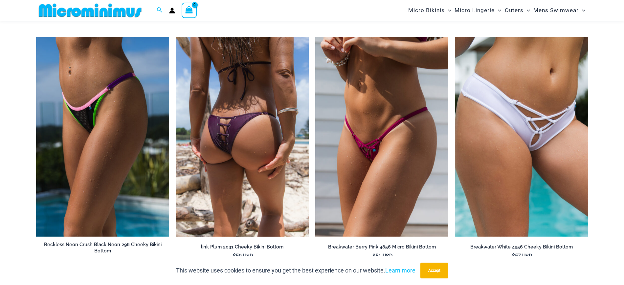  I want to click on h2: Reckless Neon Crush Black Neon 296 Cheeky Bikini Bottom, so click(103, 247).